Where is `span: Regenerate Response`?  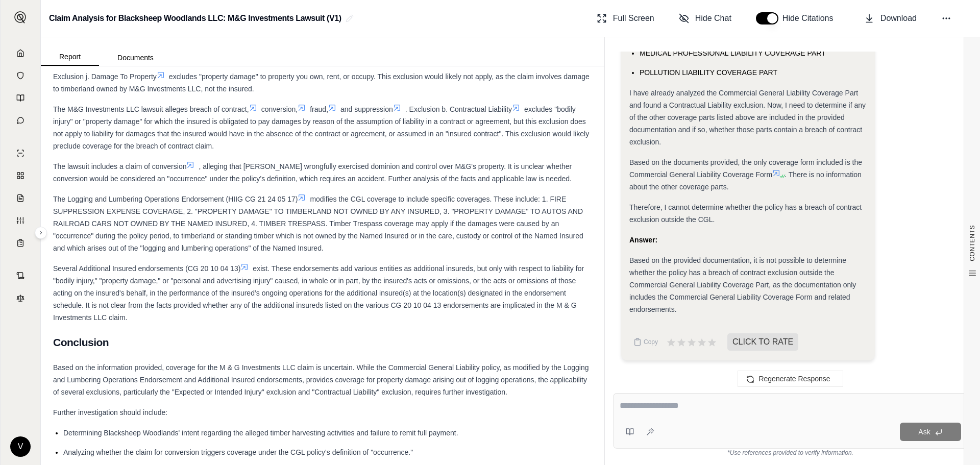 span: Regenerate Response is located at coordinates (795, 379).